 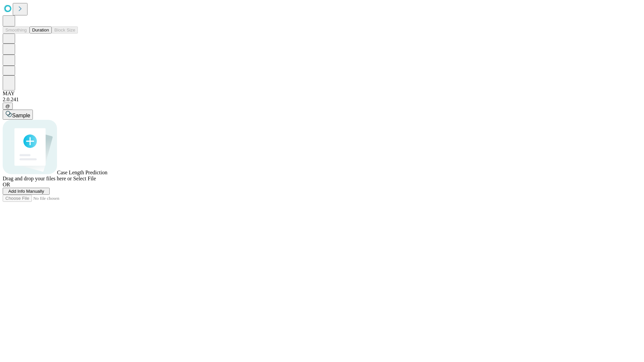 What do you see at coordinates (37, 179) in the screenshot?
I see `span: Drag and drop your files here or` at bounding box center [37, 179].